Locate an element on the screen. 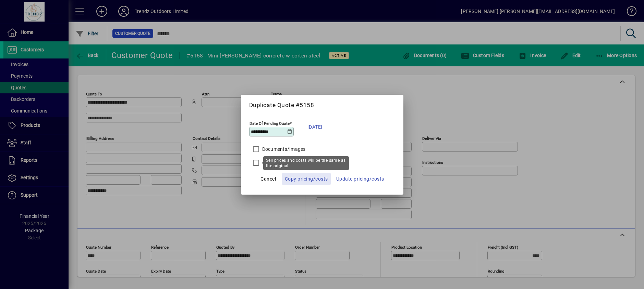  div: Sell prices and costs will be the same as the original is located at coordinates (306, 163).